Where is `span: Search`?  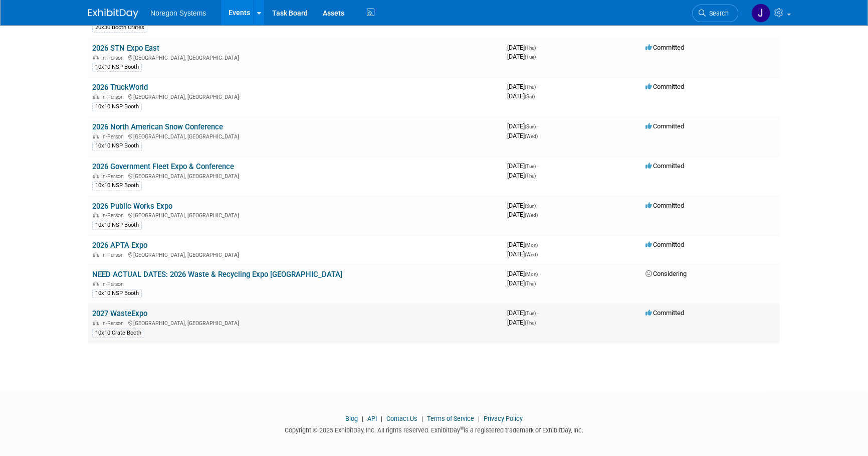 span: Search is located at coordinates (717, 13).